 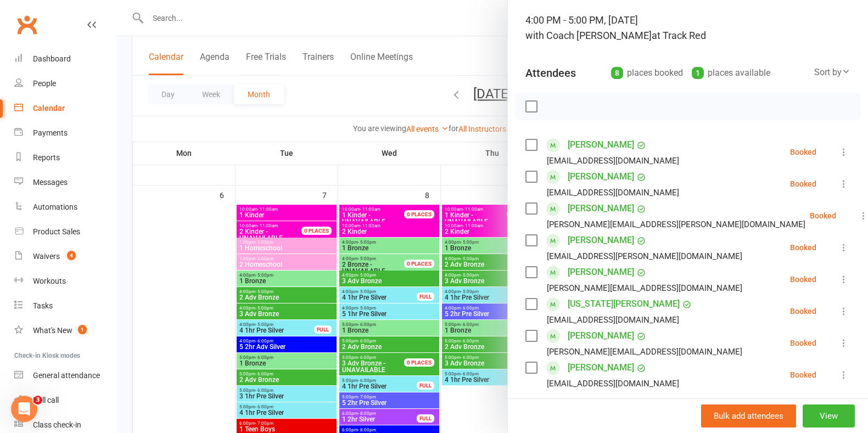 I want to click on div: People, so click(x=44, y=84).